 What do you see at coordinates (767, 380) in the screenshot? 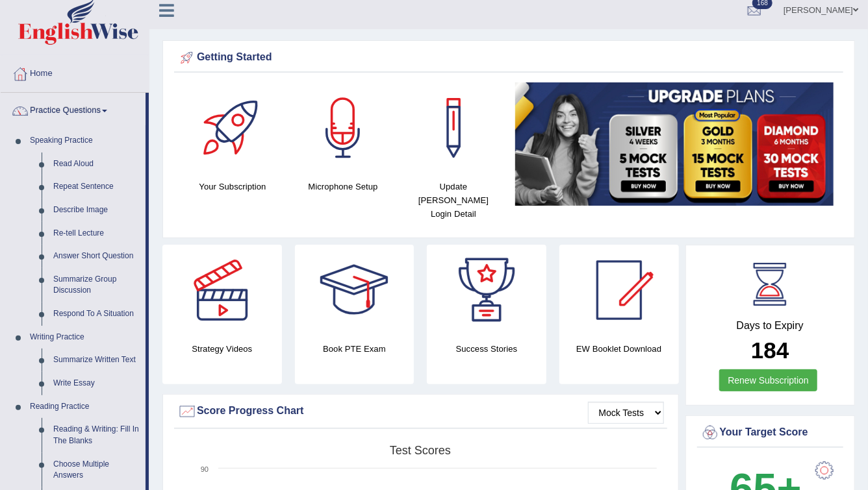
I see `a: Renew Subscription` at bounding box center [767, 380].